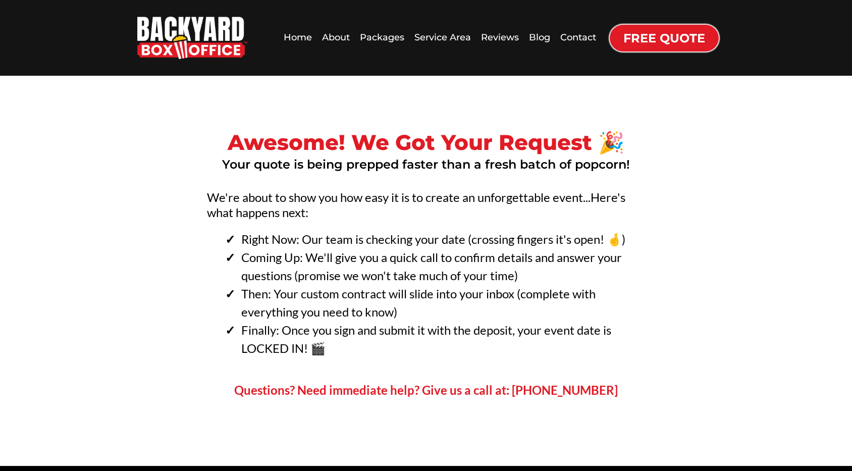  Describe the element at coordinates (539, 37) in the screenshot. I see `div: Blog` at that location.